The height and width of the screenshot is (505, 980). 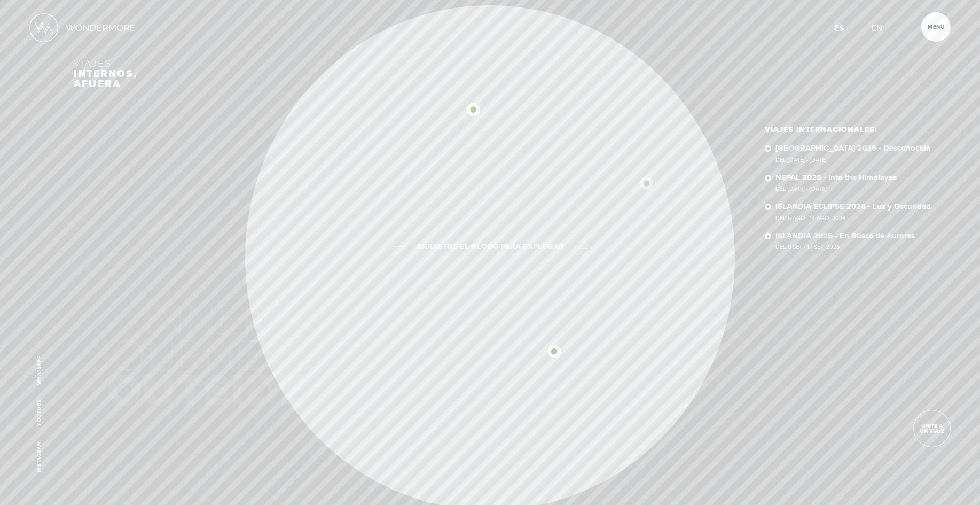 What do you see at coordinates (853, 218) in the screenshot?
I see `span: Del 5 Ago - 14 Ago, 2026` at bounding box center [853, 218].